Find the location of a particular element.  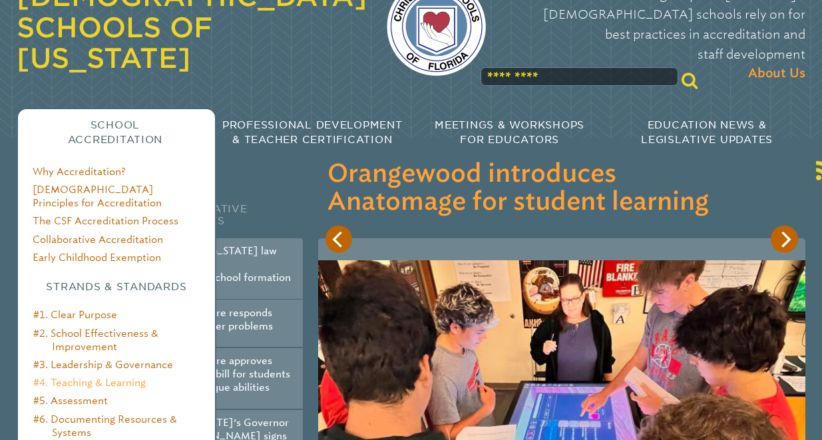

a: Legislature respondsto voucher problems is located at coordinates (224, 319).